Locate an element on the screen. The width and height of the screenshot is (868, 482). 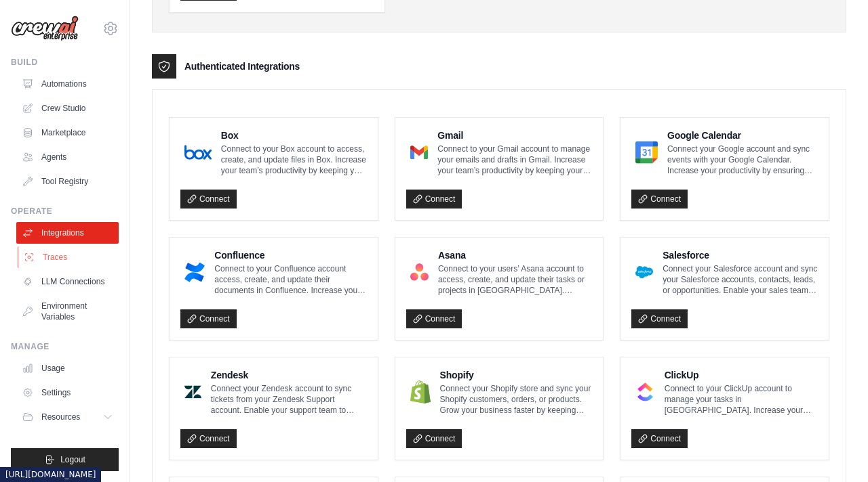
img: Shopify Logo is located at coordinates (420, 393).